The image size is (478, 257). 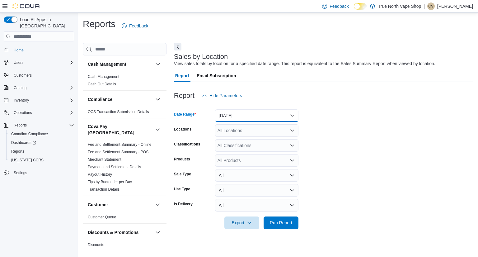 What do you see at coordinates (242, 222) in the screenshot?
I see `button: Export` at bounding box center [242, 222].